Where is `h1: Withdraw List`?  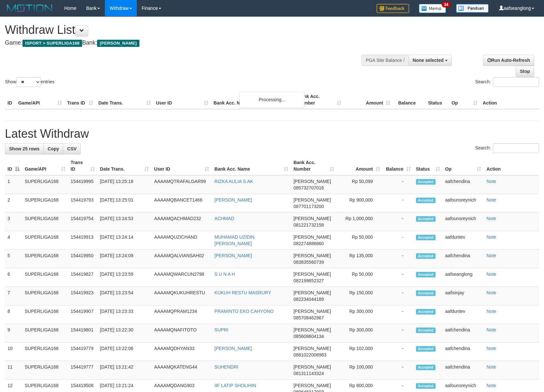 h1: Withdraw List is located at coordinates (180, 30).